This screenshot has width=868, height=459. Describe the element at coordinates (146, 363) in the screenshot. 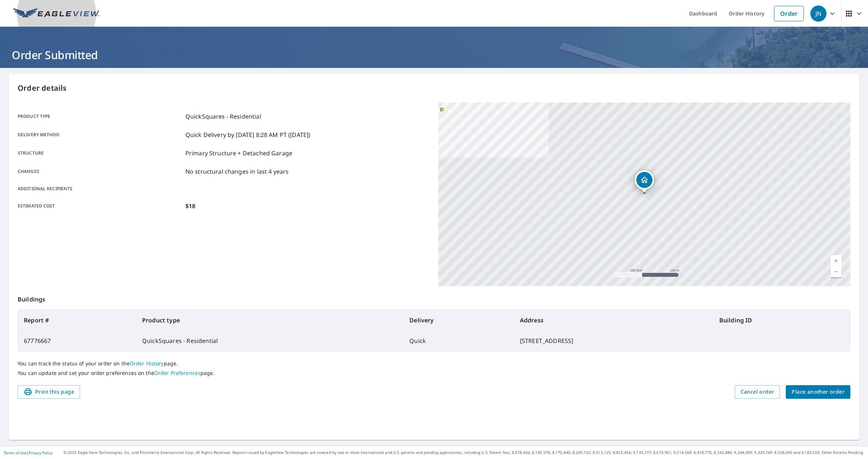

I see `a: Order History` at that location.